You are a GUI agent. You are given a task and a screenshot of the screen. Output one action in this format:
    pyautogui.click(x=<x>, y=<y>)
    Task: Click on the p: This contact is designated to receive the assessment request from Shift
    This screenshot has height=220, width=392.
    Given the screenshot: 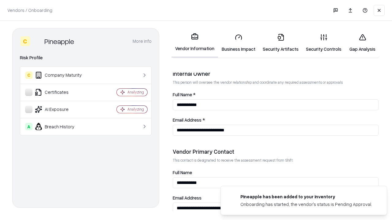 What is the action you would take?
    pyautogui.click(x=275, y=160)
    